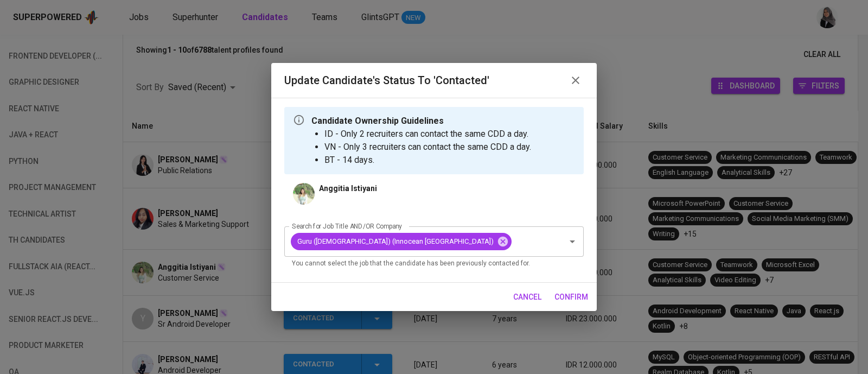 Image resolution: width=868 pixels, height=374 pixels. Describe the element at coordinates (572, 297) in the screenshot. I see `span: confirm` at that location.